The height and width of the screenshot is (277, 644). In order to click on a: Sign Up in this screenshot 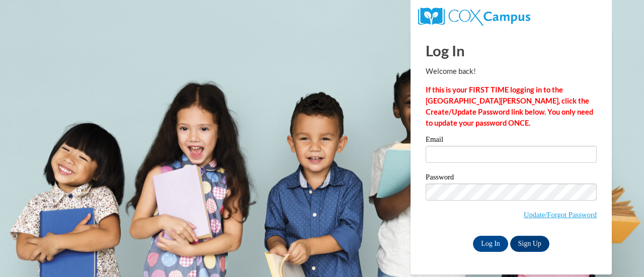, I will do `click(530, 244)`.